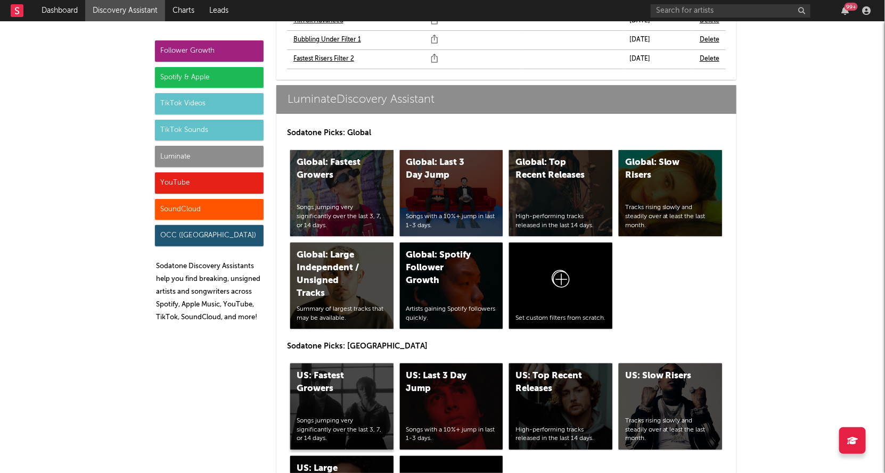 The image size is (885, 473). What do you see at coordinates (209, 104) in the screenshot?
I see `div: TikTok Videos` at bounding box center [209, 104].